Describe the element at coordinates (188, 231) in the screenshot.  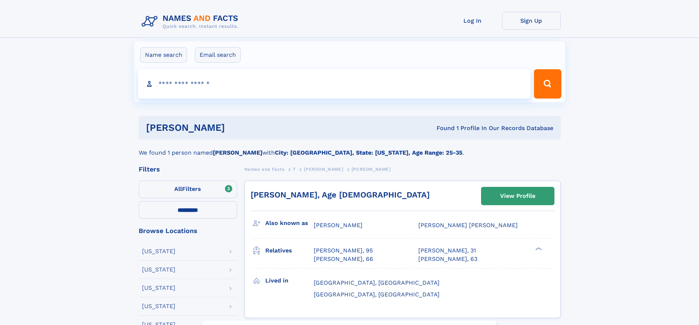
I see `div: Browse Locations` at that location.